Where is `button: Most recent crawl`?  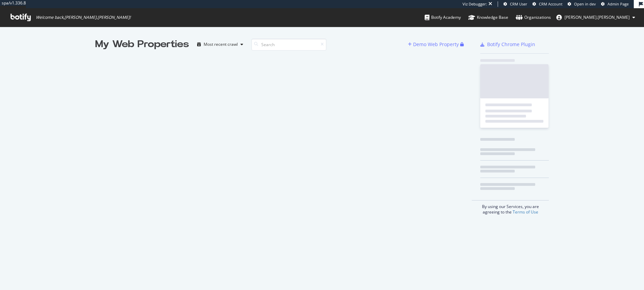
button: Most recent crawl is located at coordinates (220, 44).